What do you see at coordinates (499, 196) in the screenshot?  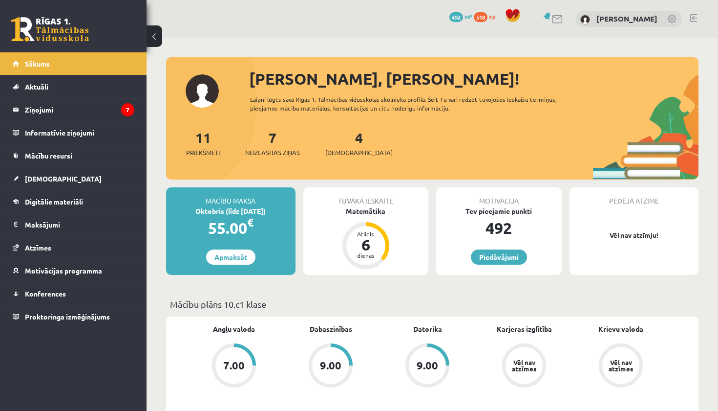 I see `div: Motivācija` at bounding box center [499, 196].